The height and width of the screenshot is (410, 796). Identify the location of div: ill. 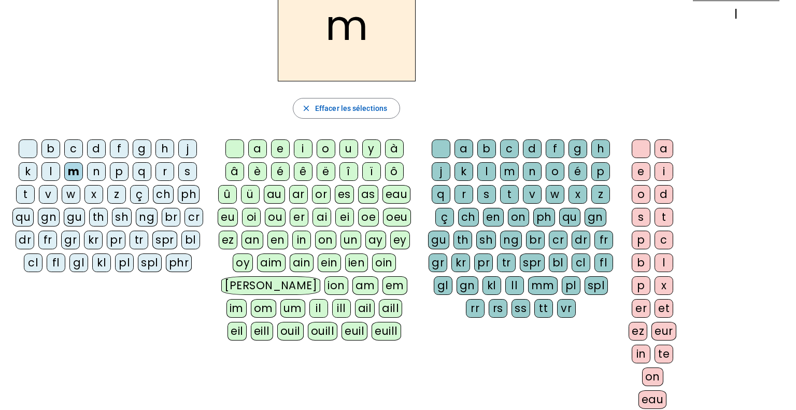
(342, 308).